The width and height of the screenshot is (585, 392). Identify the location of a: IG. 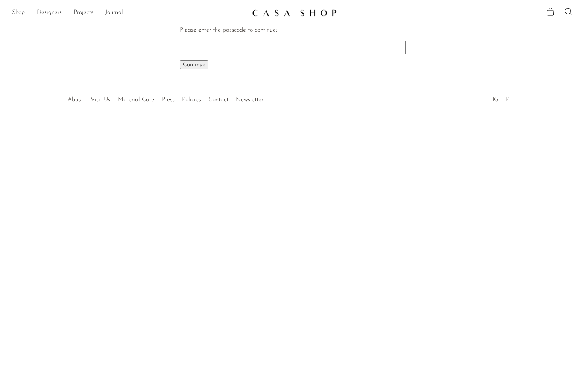
(496, 100).